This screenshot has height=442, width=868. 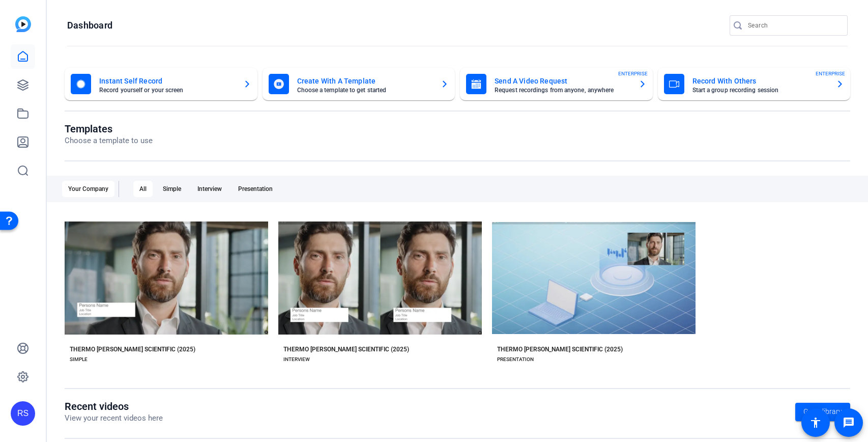 What do you see at coordinates (167, 81) in the screenshot?
I see `mat-card-title: Instant Self Record` at bounding box center [167, 81].